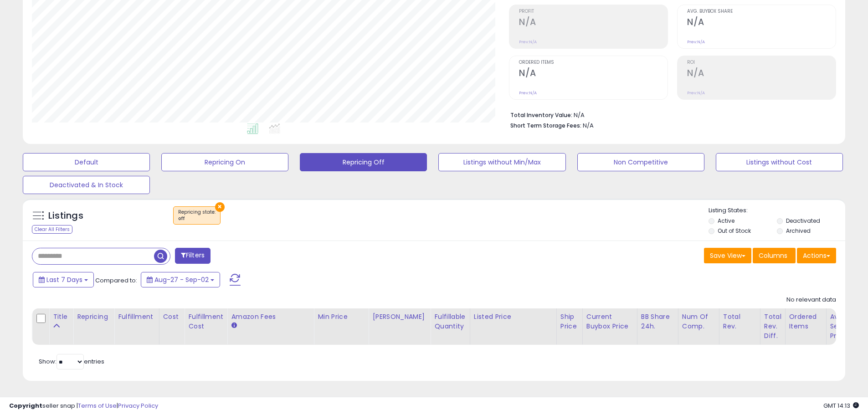 This screenshot has height=415, width=868. I want to click on li: N/A, so click(670, 114).